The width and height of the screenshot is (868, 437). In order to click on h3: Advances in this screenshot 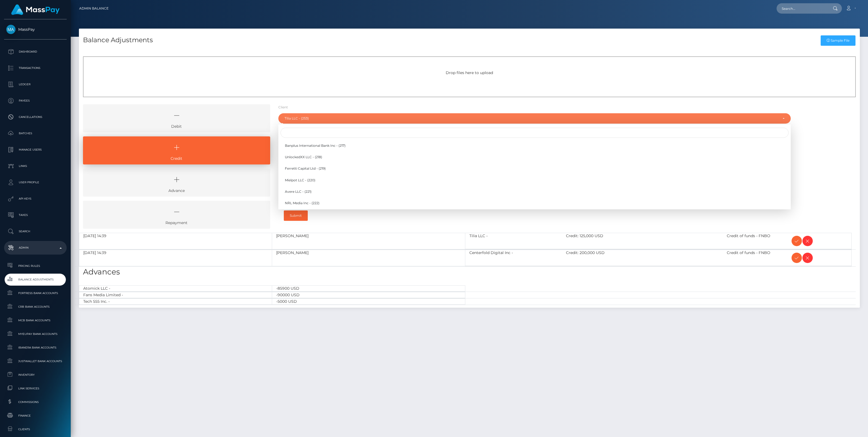, I will do `click(470, 271)`.